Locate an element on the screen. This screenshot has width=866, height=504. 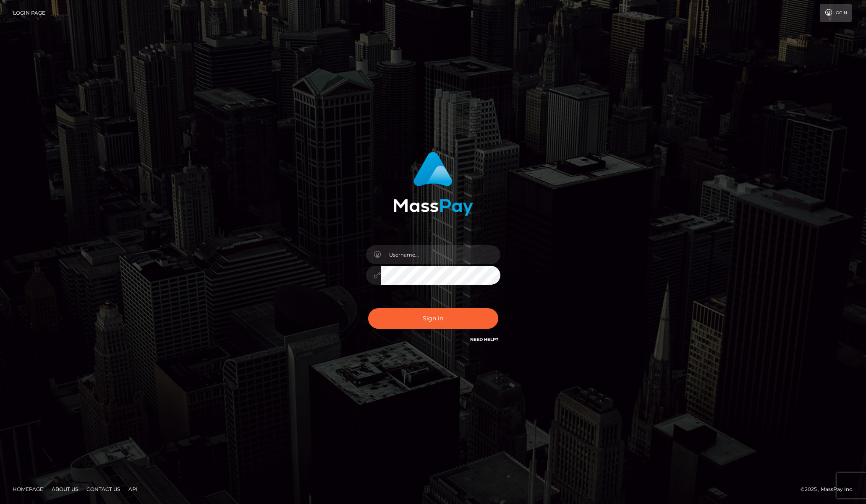
img: MassPay Login is located at coordinates (433, 184).